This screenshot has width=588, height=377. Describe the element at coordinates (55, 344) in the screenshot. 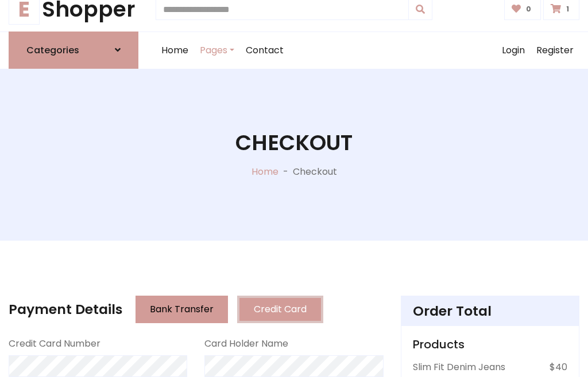

I see `label: Credit Card Number` at that location.